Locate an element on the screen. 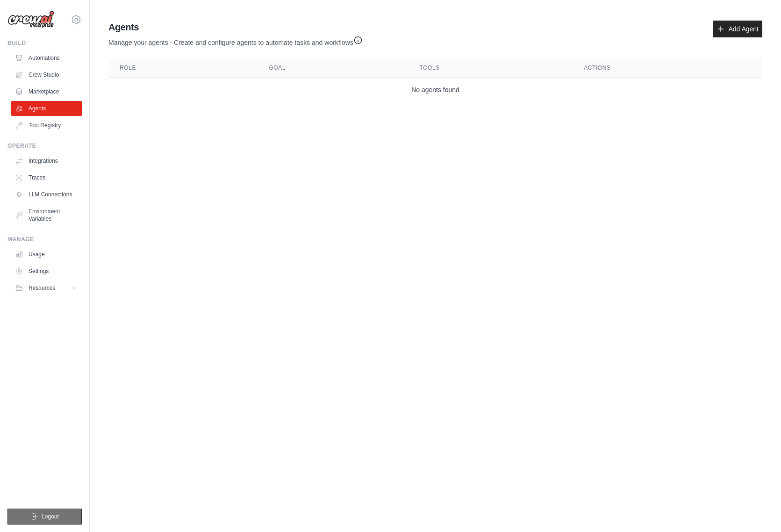  a: Integrations is located at coordinates (47, 161).